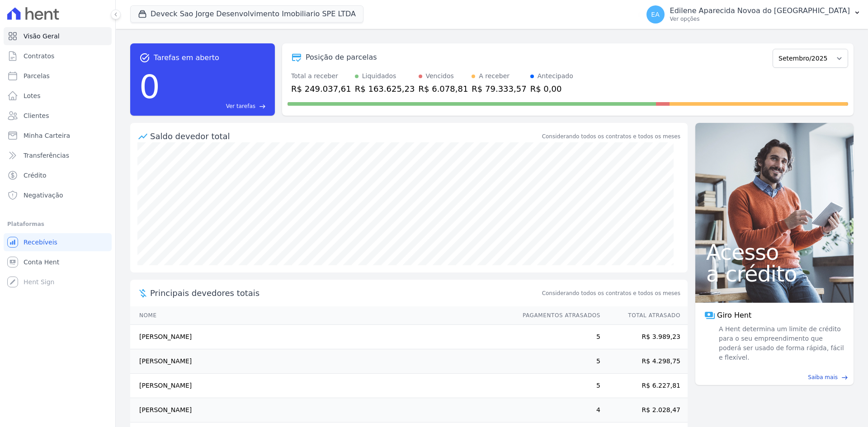 The height and width of the screenshot is (427, 868). I want to click on span: Saiba mais, so click(823, 377).